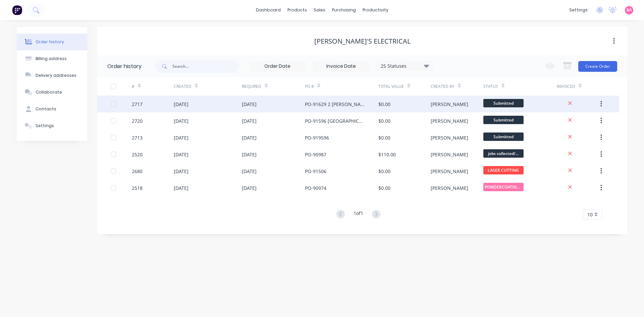  Describe the element at coordinates (52, 59) in the screenshot. I see `button: Billing address` at that location.